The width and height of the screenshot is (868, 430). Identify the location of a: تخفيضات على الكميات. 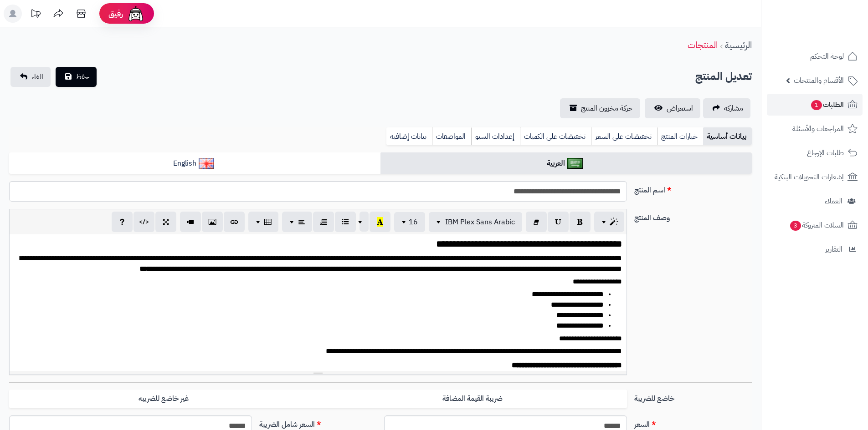
(556, 137).